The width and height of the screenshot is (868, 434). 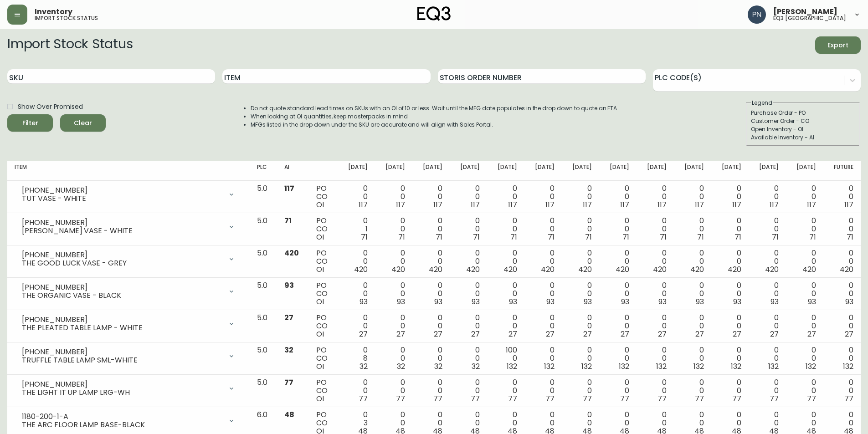 What do you see at coordinates (290, 414) in the screenshot?
I see `span: 48` at bounding box center [290, 414].